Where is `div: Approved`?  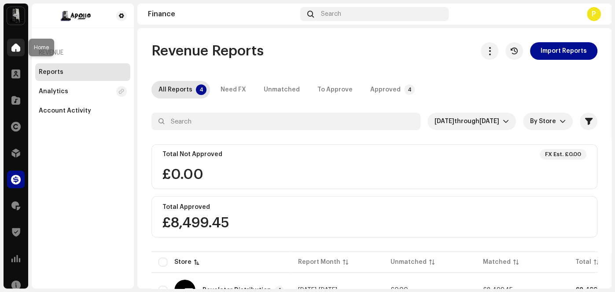 div: Approved is located at coordinates (385, 90).